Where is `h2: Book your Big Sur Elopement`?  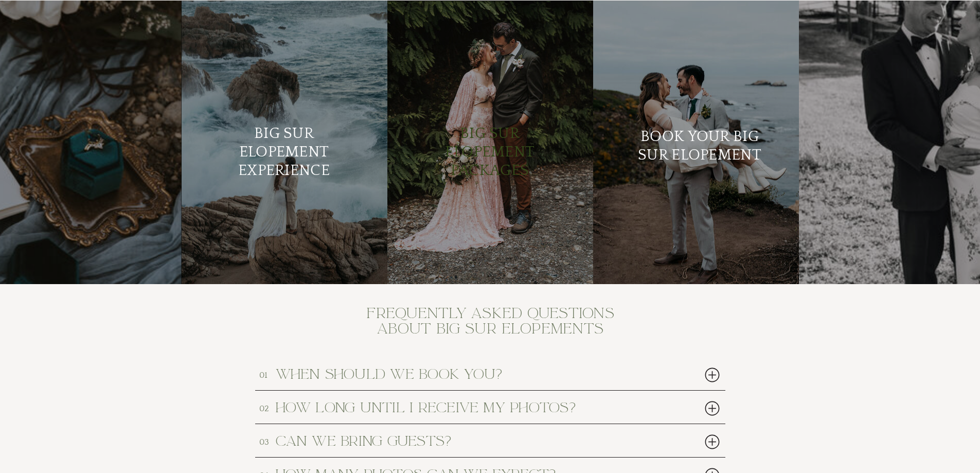 h2: Book your Big Sur Elopement is located at coordinates (700, 157).